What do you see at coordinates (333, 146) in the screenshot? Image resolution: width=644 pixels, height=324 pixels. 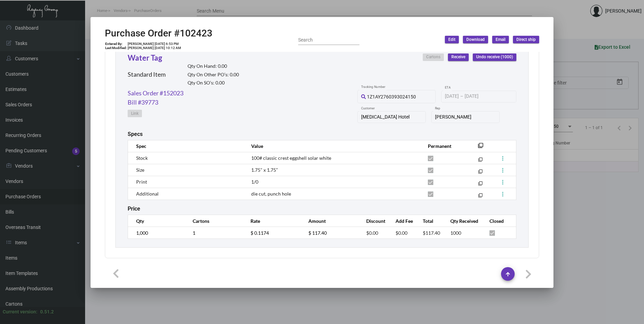 I see `th: Value` at bounding box center [333, 146].